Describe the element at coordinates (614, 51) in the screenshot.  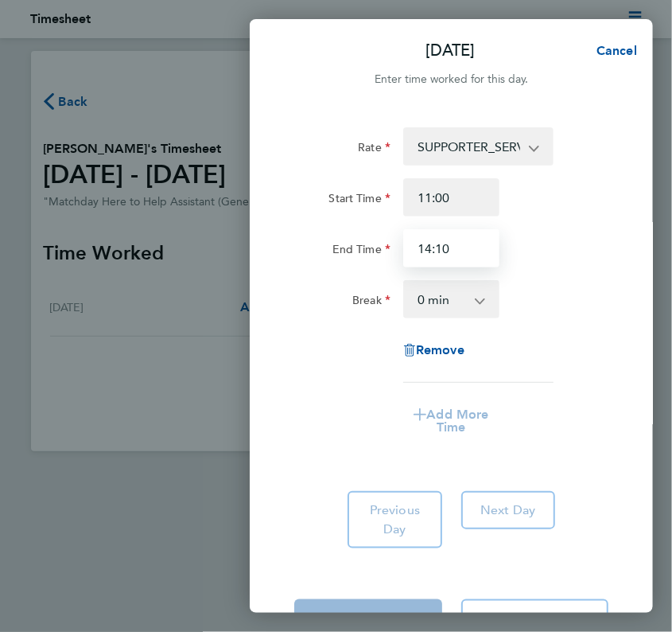
I see `span: Cancel` at that location.